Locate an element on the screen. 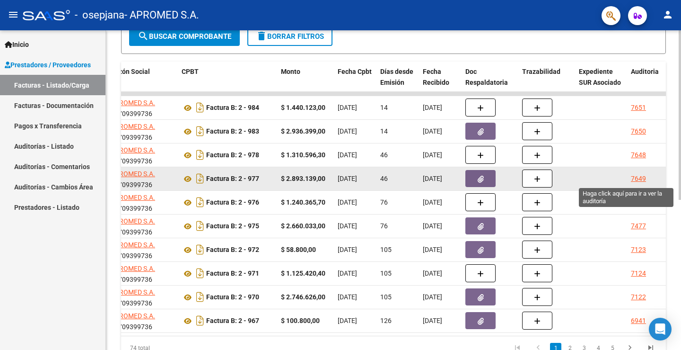  div: Open Intercom Messenger is located at coordinates (660, 329).